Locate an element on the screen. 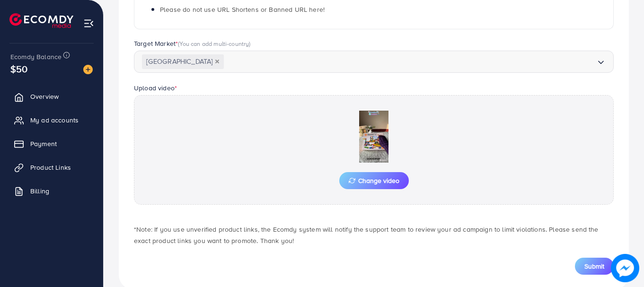 Image resolution: width=644 pixels, height=287 pixels. span: My ad accounts is located at coordinates (55, 120).